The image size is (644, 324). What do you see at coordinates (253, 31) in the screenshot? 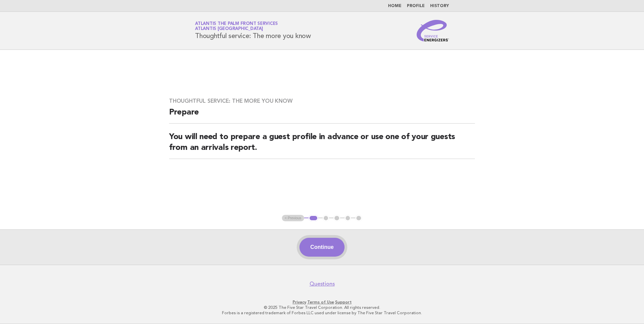
I see `h1: Thoughtful service: The more you know` at bounding box center [253, 31].